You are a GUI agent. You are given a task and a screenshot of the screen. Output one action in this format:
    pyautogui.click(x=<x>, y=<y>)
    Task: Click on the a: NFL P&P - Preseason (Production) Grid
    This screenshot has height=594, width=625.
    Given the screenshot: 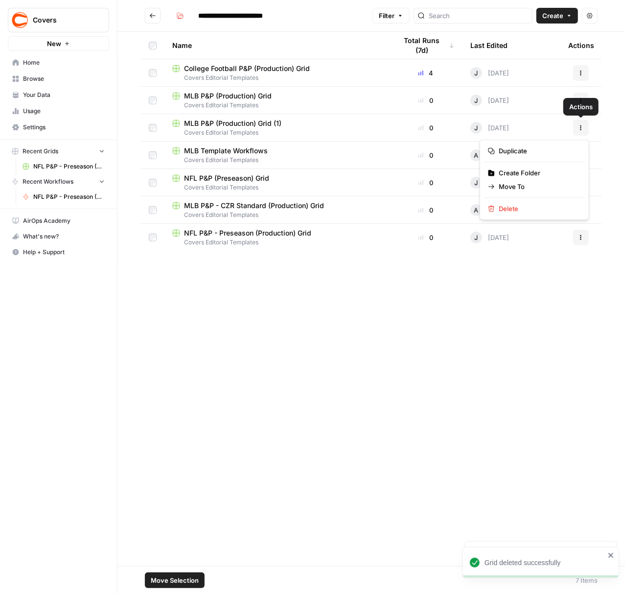 What is the action you would take?
    pyautogui.click(x=64, y=166)
    